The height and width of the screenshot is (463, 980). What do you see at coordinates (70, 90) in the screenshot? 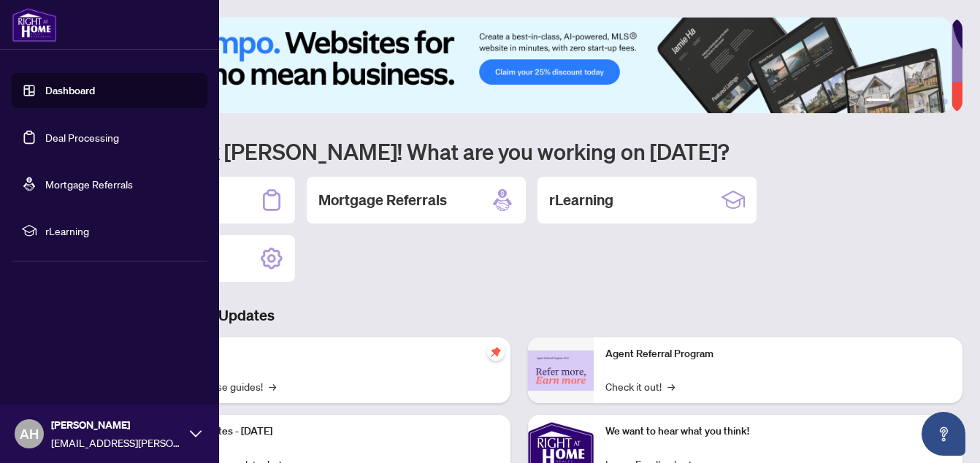
I see `a: Dashboard` at bounding box center [70, 90].